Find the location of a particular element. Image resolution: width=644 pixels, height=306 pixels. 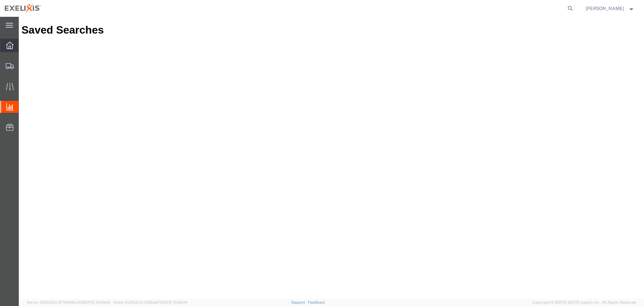

a: Feedback is located at coordinates (316, 302).